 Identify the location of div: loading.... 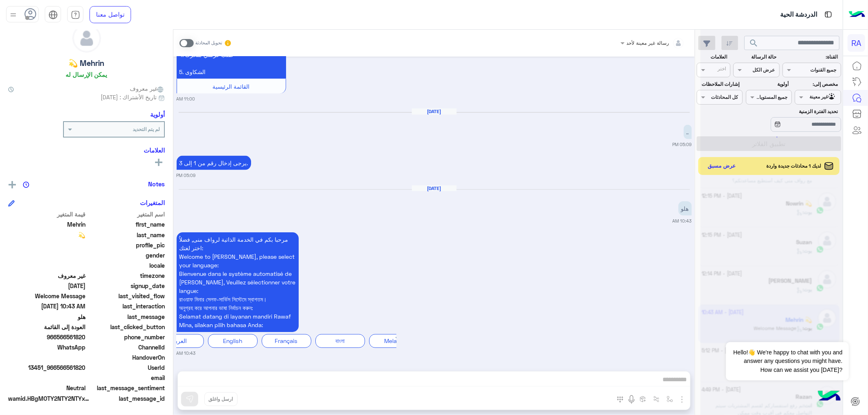
(771, 137).